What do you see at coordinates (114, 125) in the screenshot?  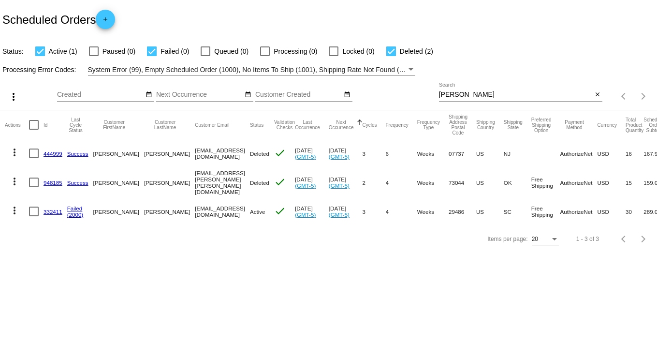 I see `button: Change sorting for CustomerFirstName` at bounding box center [114, 125].